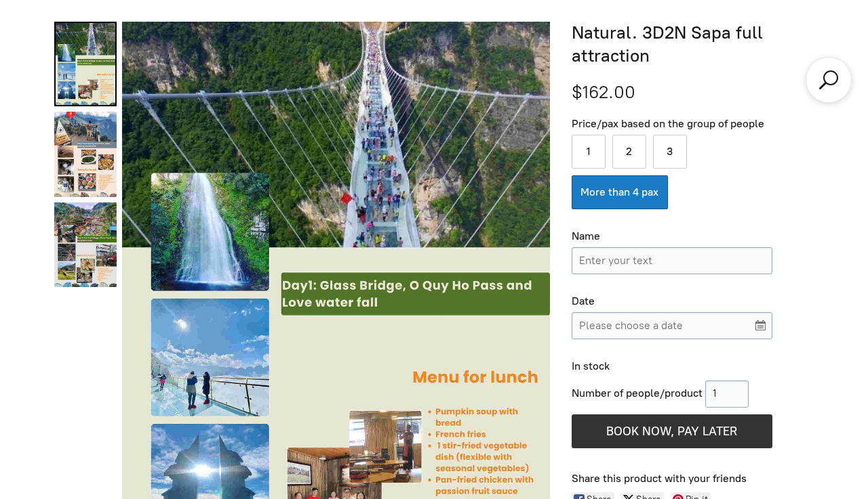 This screenshot has height=499, width=868. Describe the element at coordinates (671, 432) in the screenshot. I see `span: BOOK NOW, PAY LATER` at that location.